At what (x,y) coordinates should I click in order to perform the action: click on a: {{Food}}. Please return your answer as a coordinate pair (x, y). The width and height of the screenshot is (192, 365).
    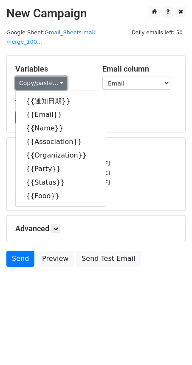
    Looking at the image, I should click on (61, 196).